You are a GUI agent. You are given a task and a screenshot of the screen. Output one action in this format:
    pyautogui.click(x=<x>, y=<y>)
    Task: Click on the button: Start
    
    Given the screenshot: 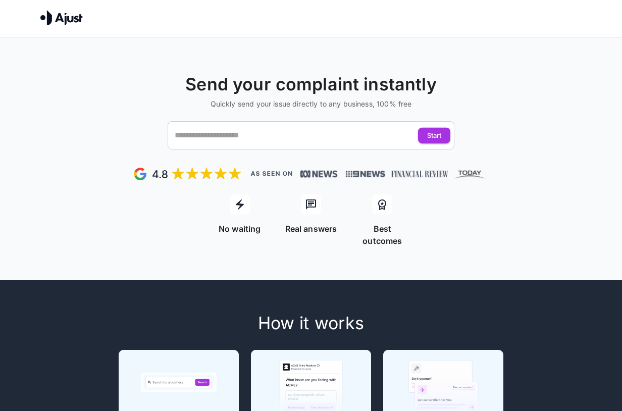 What is the action you would take?
    pyautogui.click(x=434, y=135)
    